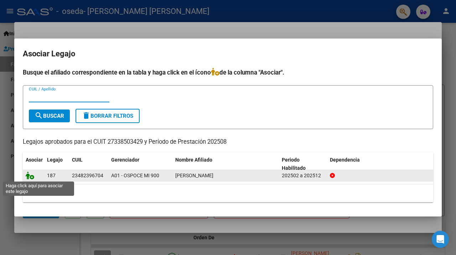 The height and width of the screenshot is (255, 456). I want to click on div: 1 registros, so click(228, 193).